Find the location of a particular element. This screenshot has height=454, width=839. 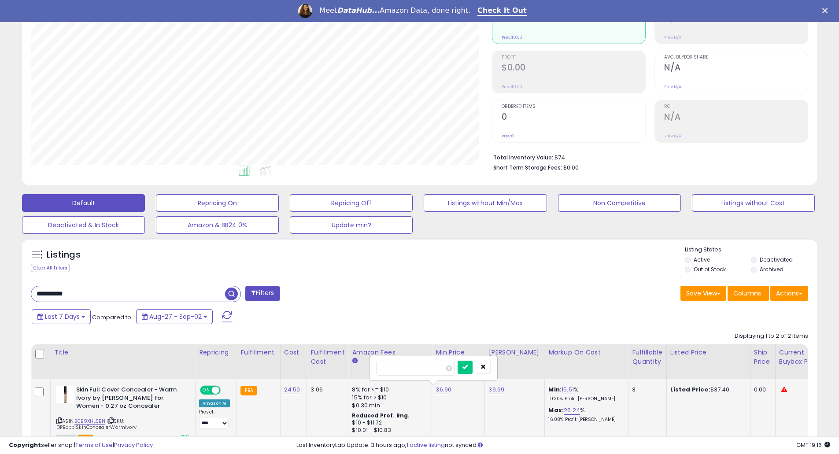

label: Archived is located at coordinates (772, 269).